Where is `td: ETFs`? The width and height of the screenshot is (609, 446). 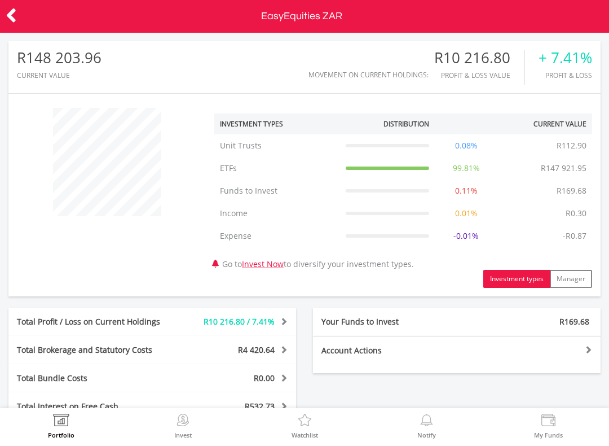 td: ETFs is located at coordinates (277, 168).